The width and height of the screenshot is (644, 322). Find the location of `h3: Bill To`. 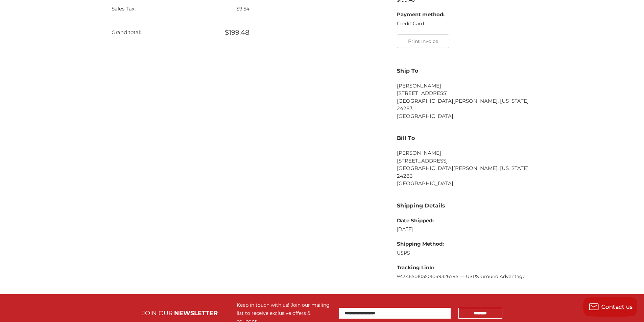

h3: Bill To is located at coordinates (464, 138).